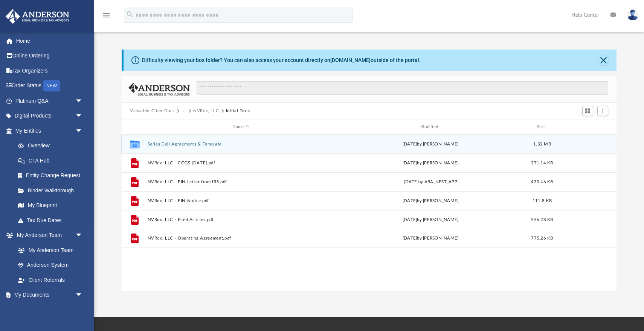 Image resolution: width=644 pixels, height=331 pixels. I want to click on a: Tax Due Dates, so click(52, 220).